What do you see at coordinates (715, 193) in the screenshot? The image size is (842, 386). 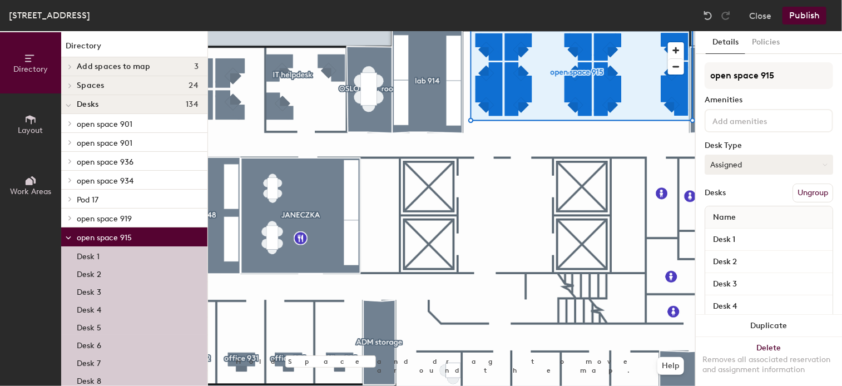 I see `div: Desks` at bounding box center [715, 193].